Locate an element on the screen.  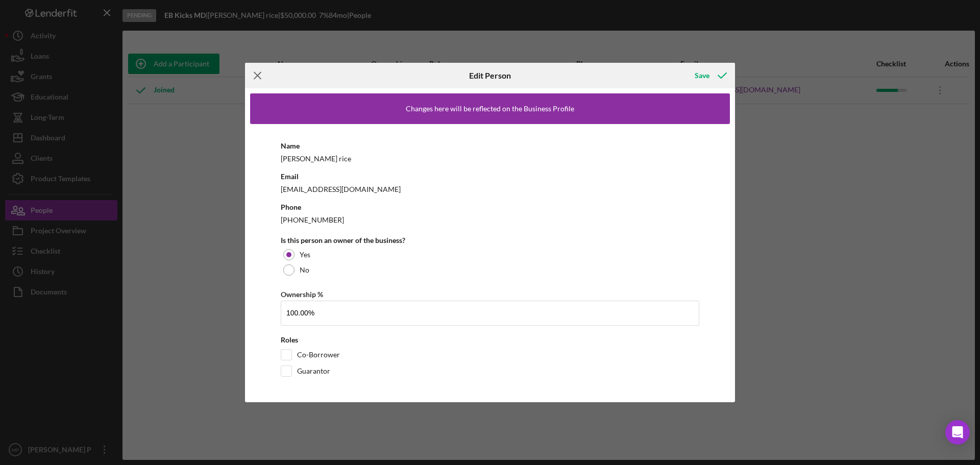
b: Email is located at coordinates (289, 176).